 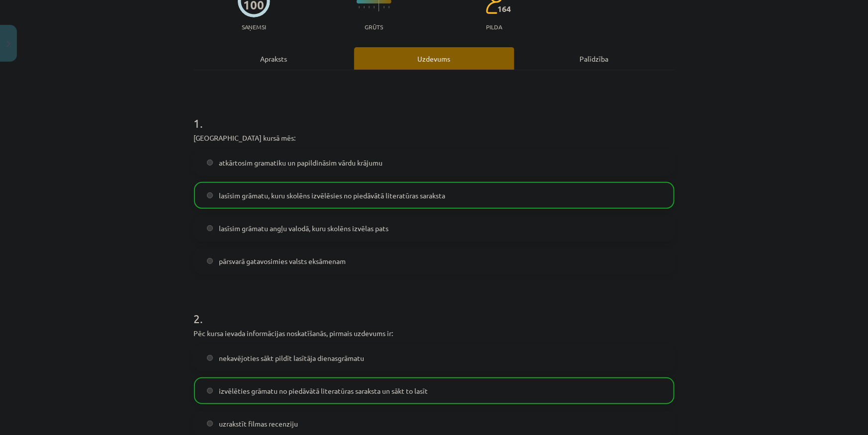 I want to click on span: atkārtosim gramatiku un papildināsim vārdu krājumu, so click(x=301, y=163).